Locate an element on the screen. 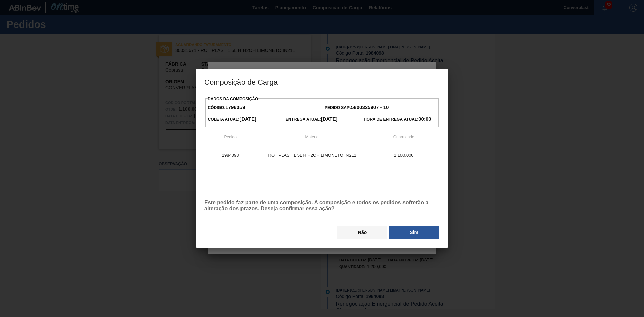  strong: 1796059 is located at coordinates (235, 107).